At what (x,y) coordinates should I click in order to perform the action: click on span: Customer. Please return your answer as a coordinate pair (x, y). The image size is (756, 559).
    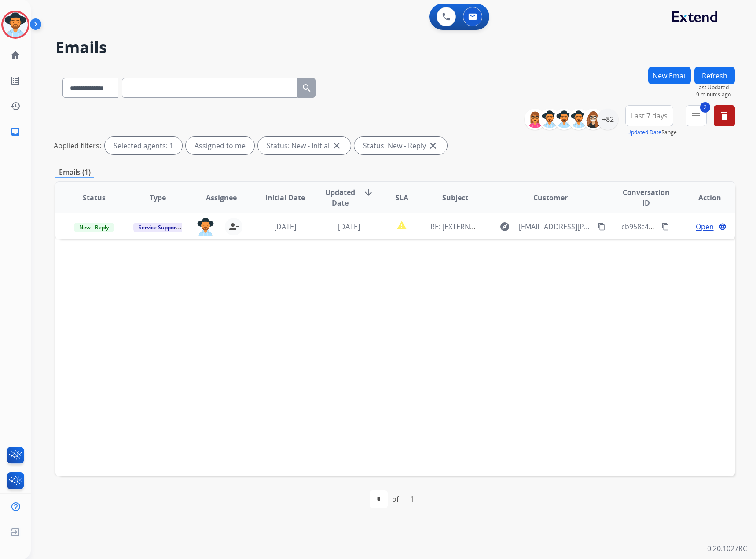
    Looking at the image, I should click on (550, 198).